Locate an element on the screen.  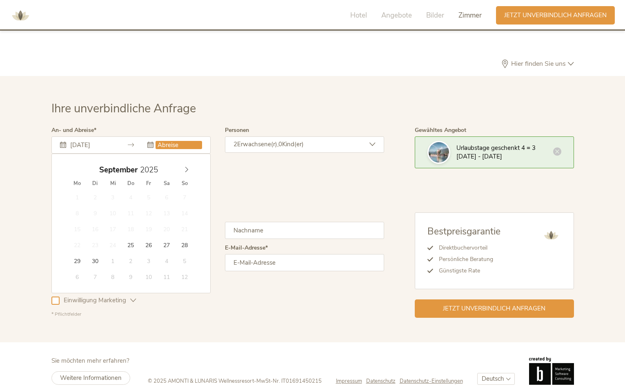
span: September 13, 2025 is located at coordinates (167, 213).